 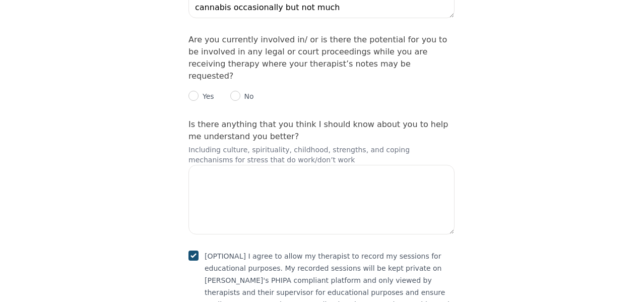 I want to click on label: Is there anything that you think I should know about you to help me understand you better?, so click(x=318, y=130).